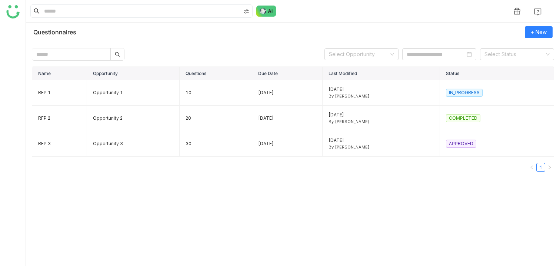 This screenshot has width=560, height=266. I want to click on button: Next Page, so click(549, 168).